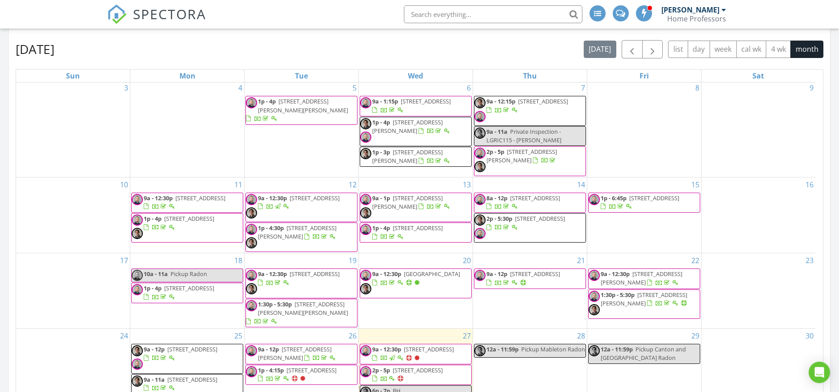  I want to click on span: 9a - 1:15p, so click(385, 101).